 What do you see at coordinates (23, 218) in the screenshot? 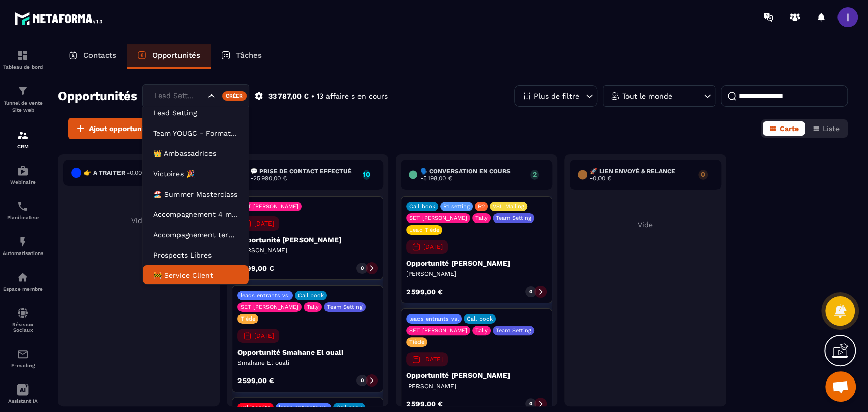
I see `p: Planificateur` at bounding box center [23, 218].